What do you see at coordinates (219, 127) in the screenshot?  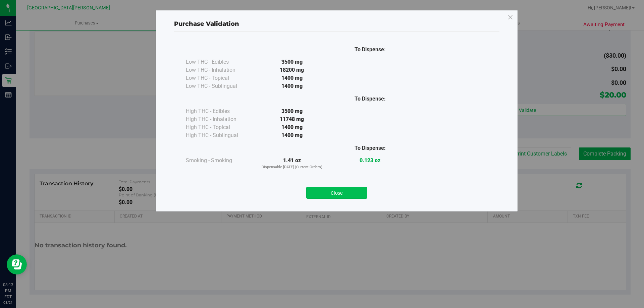 I see `div: High THC - Topical` at bounding box center [219, 127].